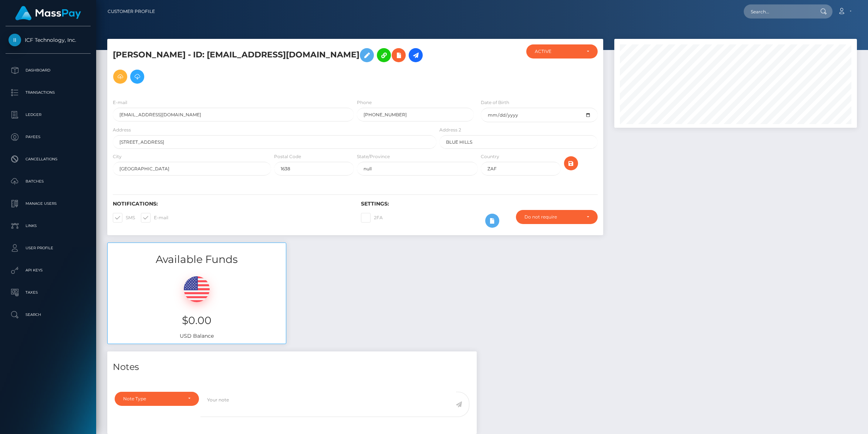  What do you see at coordinates (156, 398) in the screenshot?
I see `button: Note Type` at bounding box center [156, 398].